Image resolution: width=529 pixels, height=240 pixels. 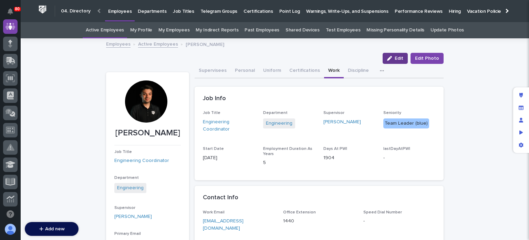 What do you see at coordinates (334, 71) in the screenshot?
I see `button: Work` at bounding box center [334, 71].